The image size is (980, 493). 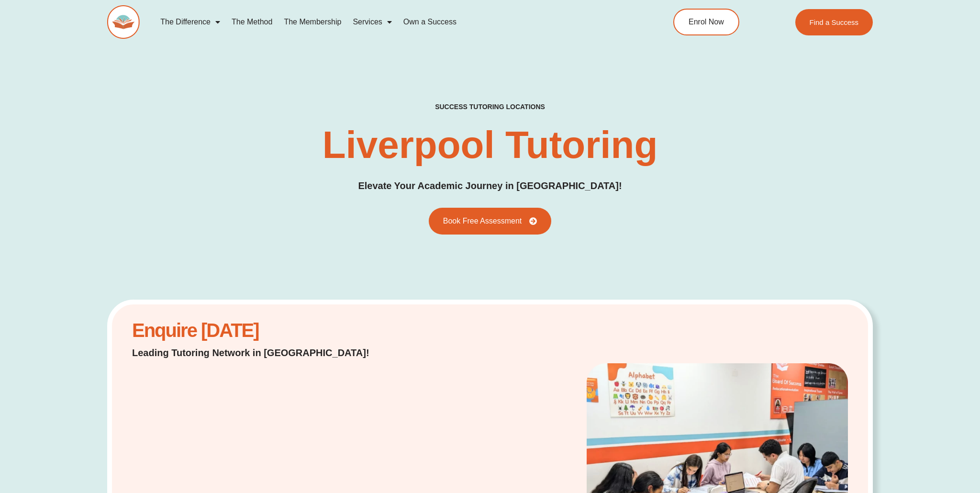 I want to click on a: Find a Success, so click(x=833, y=22).